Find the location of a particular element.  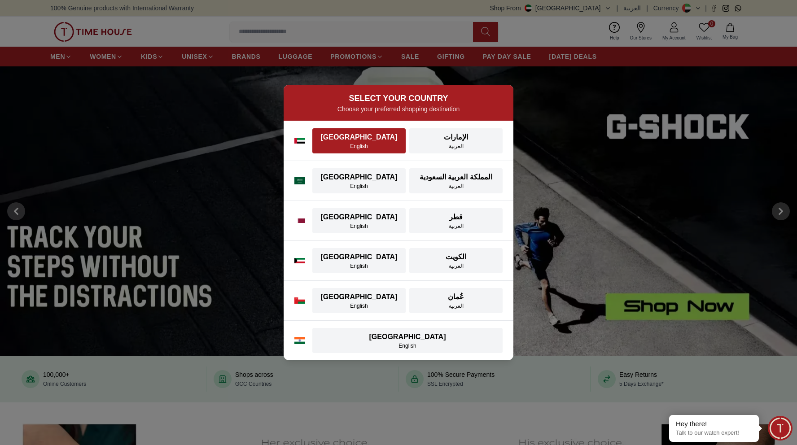

button: الإماراتالعربية is located at coordinates (456, 141).